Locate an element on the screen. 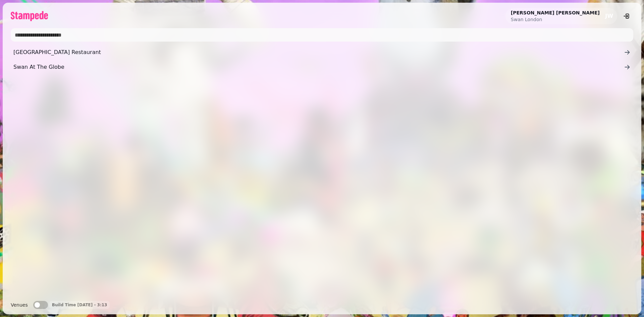 The image size is (644, 317). a: Swan At The Globe is located at coordinates (322, 67).